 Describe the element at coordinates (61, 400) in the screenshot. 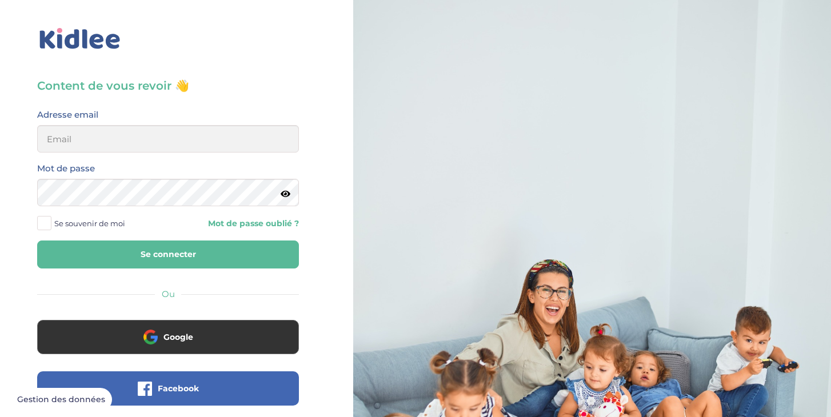

I see `button: Gestion des données` at that location.